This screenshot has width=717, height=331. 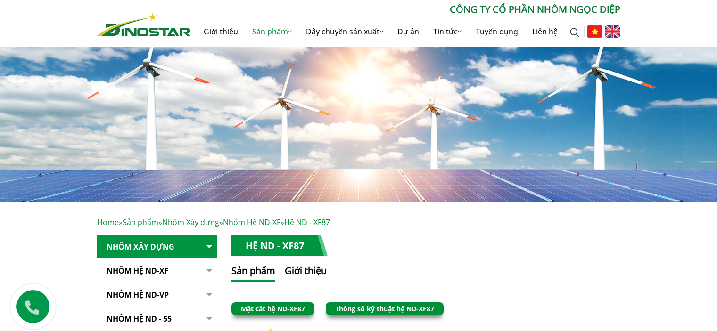 I want to click on a: Thông số kỹ thuật hệ ND-XF87, so click(x=385, y=309).